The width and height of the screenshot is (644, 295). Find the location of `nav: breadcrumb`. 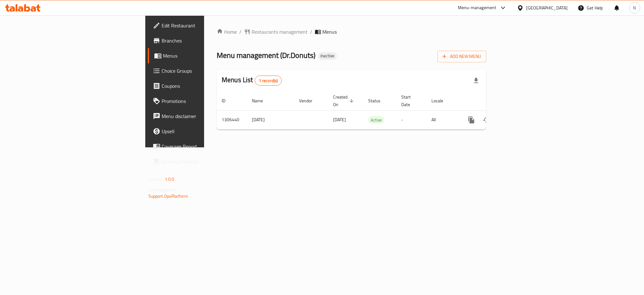

nav: breadcrumb is located at coordinates (351, 32).